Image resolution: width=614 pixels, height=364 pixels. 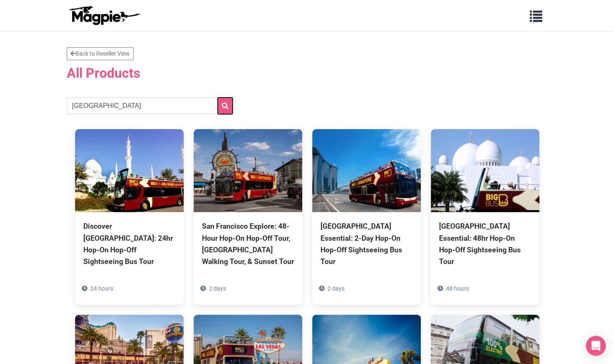 I want to click on a: Back to Reseller View, so click(x=100, y=54).